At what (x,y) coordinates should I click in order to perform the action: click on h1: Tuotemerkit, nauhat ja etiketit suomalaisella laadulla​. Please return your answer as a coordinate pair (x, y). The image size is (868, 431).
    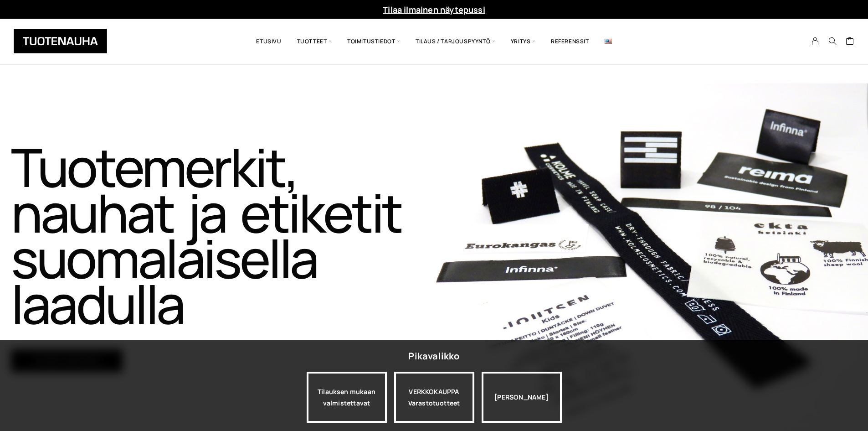
    Looking at the image, I should click on (222, 236).